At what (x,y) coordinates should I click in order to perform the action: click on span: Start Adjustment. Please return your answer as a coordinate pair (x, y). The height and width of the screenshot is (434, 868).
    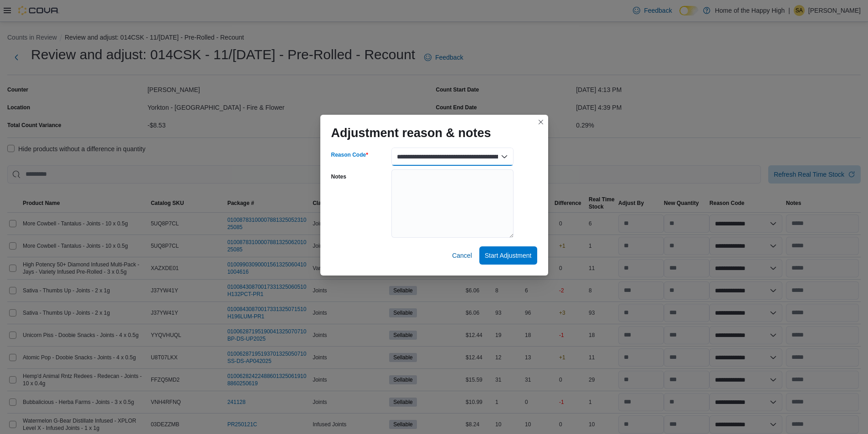
    Looking at the image, I should click on (508, 255).